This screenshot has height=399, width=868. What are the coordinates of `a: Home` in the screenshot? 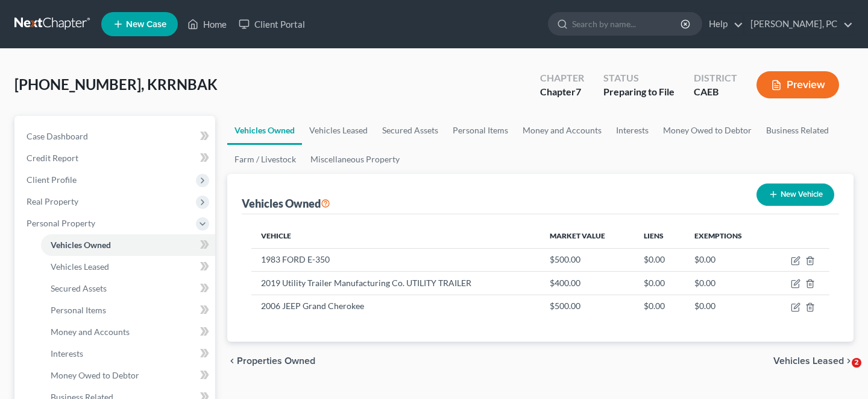 It's located at (207, 24).